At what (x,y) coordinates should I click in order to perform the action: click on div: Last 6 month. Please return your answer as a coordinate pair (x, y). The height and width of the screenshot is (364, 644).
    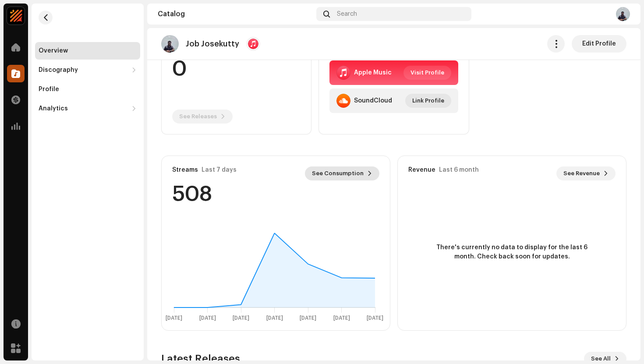
    Looking at the image, I should click on (459, 170).